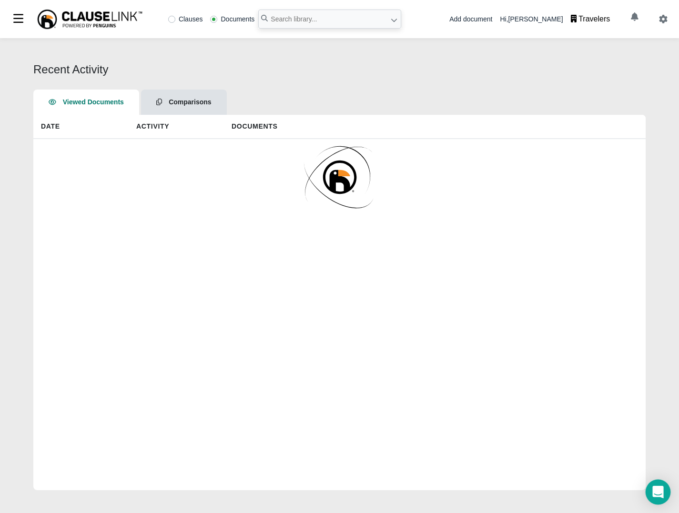 The image size is (679, 513). What do you see at coordinates (190, 102) in the screenshot?
I see `span: Comparisons` at bounding box center [190, 102].